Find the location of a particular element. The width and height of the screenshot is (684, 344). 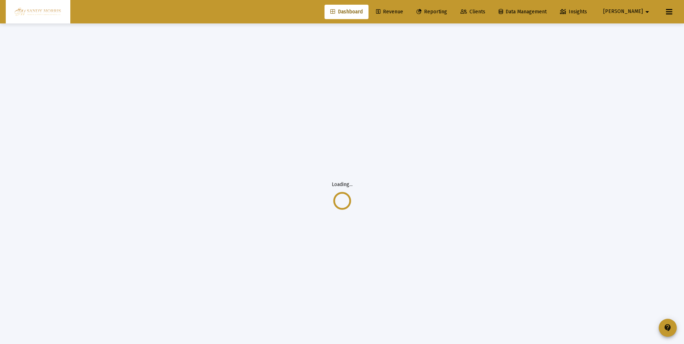

a: Data Management is located at coordinates (523, 12).